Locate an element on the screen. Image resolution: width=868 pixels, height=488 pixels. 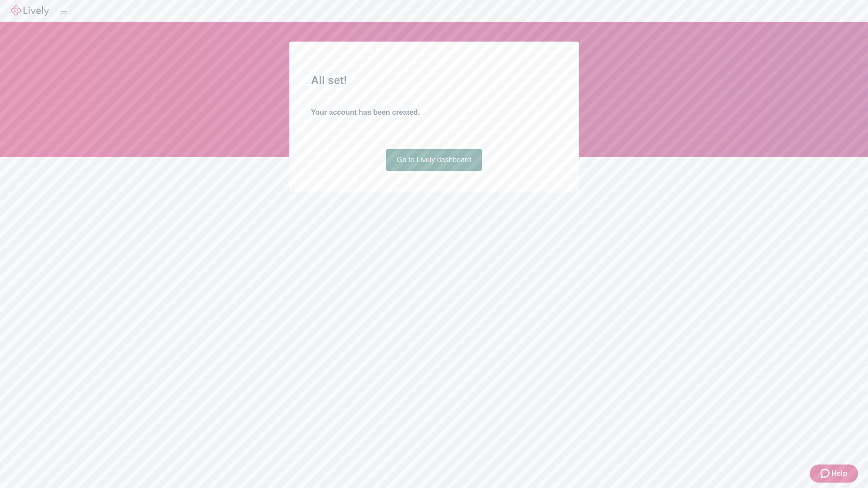
h4: Your account has been created. is located at coordinates (434, 113).